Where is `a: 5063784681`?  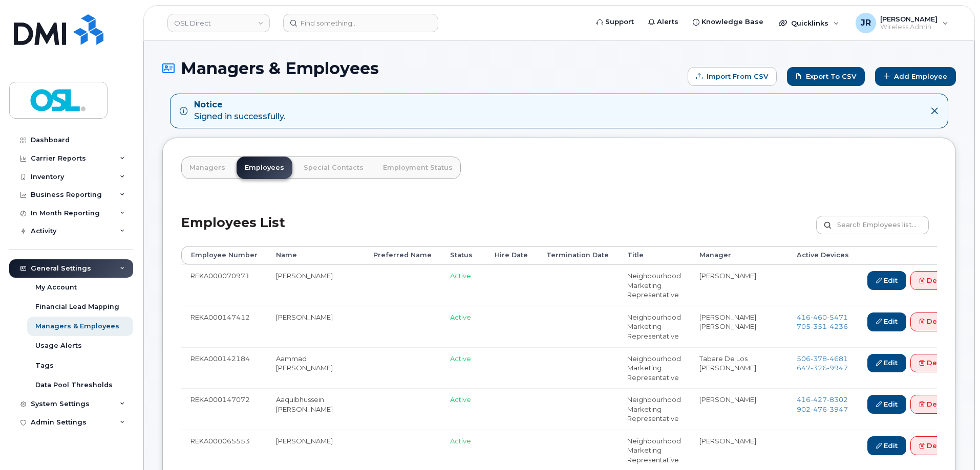 a: 5063784681 is located at coordinates (822, 358).